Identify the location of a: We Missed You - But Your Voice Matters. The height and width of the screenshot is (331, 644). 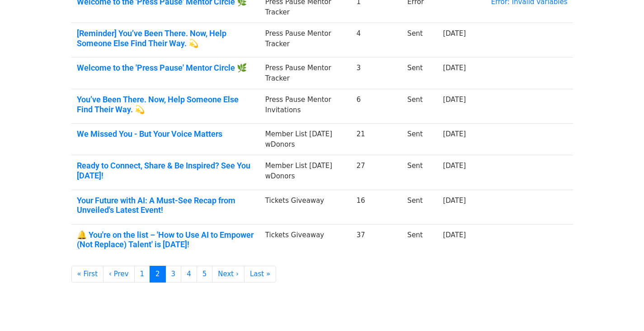
(165, 134).